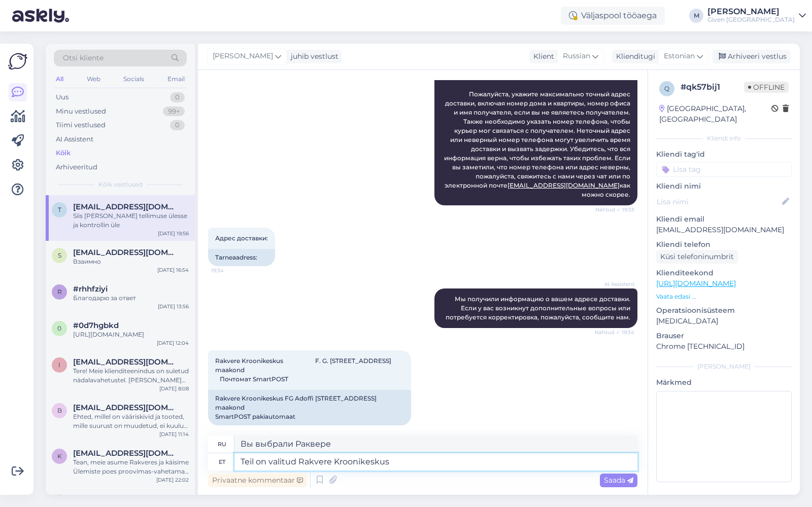 This screenshot has width=812, height=507. Describe the element at coordinates (120, 185) in the screenshot. I see `span: Kõik vestlused` at that location.